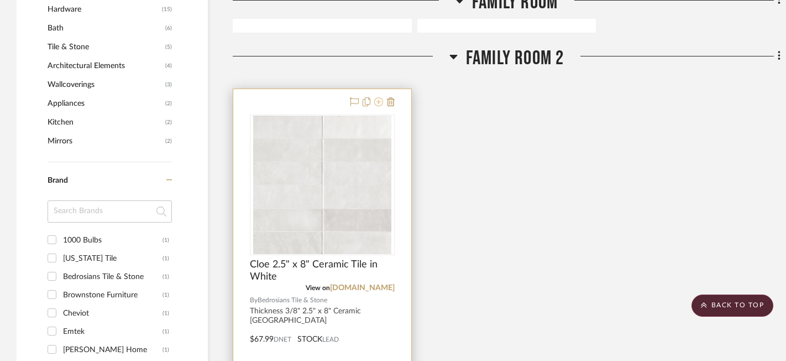  Describe the element at coordinates (110, 211) in the screenshot. I see `input: Search Brands` at that location.